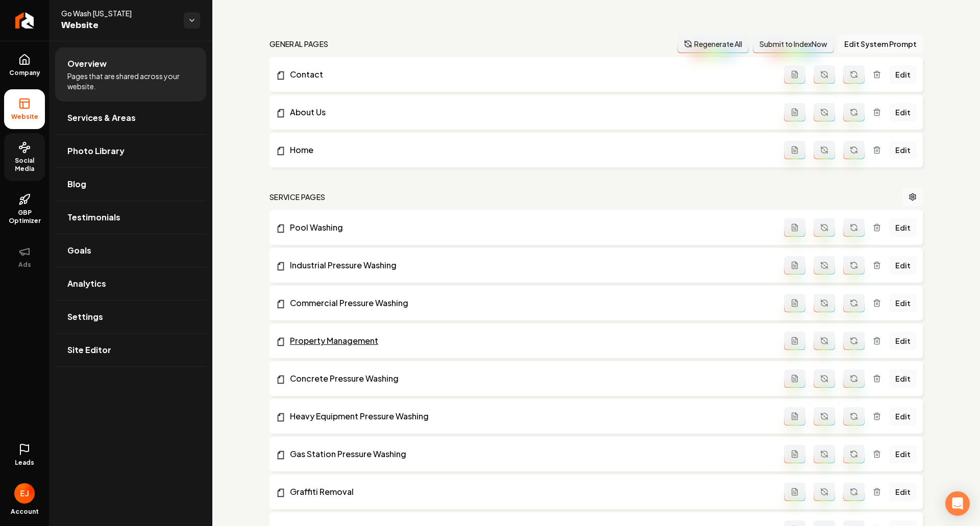 The height and width of the screenshot is (526, 980). What do you see at coordinates (25, 73) in the screenshot?
I see `span: Company` at bounding box center [25, 73].